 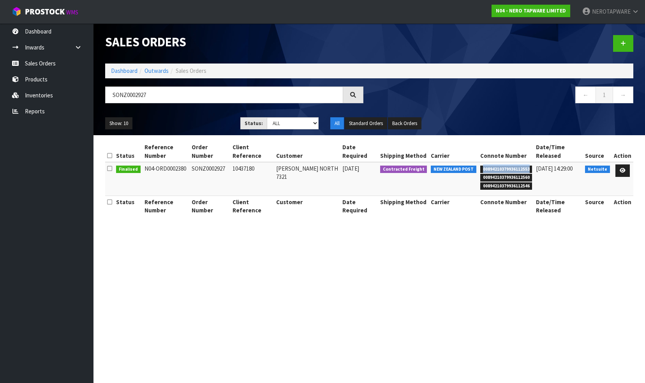 I want to click on nav: Page navigation, so click(x=504, y=96).